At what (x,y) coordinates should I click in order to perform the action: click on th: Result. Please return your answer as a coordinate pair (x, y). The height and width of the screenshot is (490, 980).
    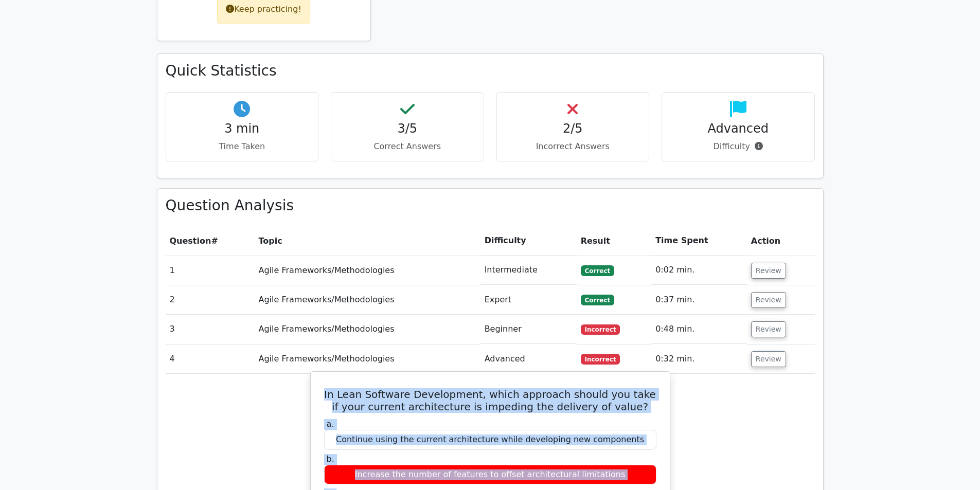
    Looking at the image, I should click on (614, 240).